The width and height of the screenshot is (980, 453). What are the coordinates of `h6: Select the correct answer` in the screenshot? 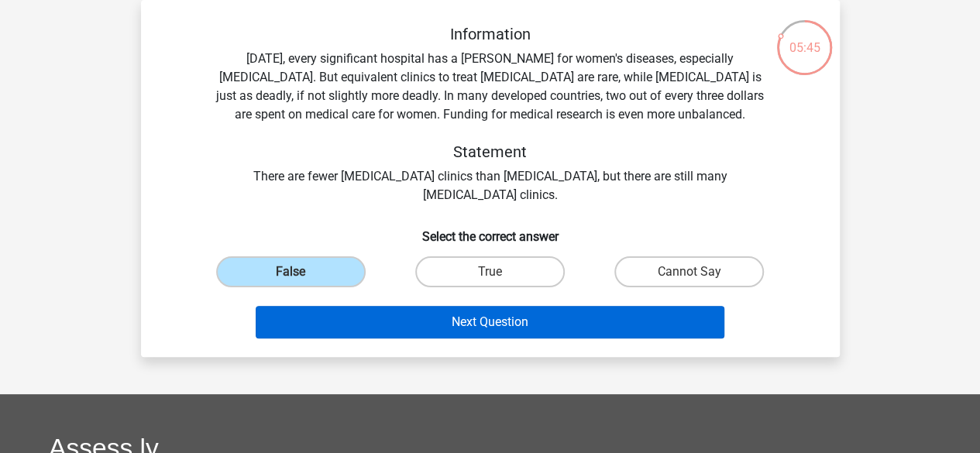 It's located at (490, 230).